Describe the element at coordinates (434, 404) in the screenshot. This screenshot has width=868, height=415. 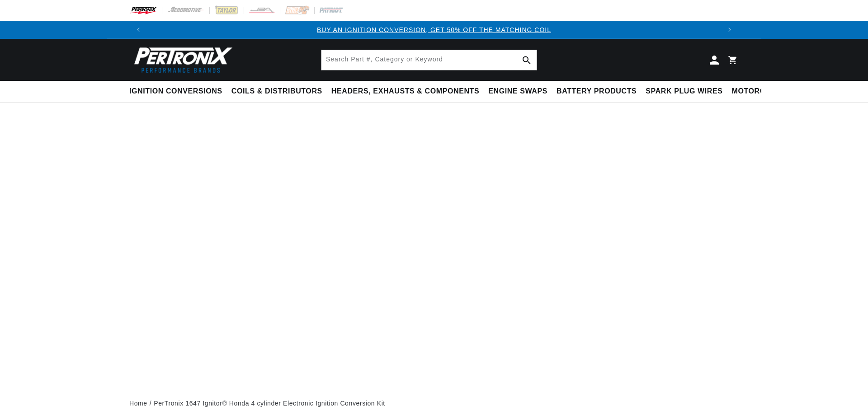
I see `nav: breadcrumbs` at that location.